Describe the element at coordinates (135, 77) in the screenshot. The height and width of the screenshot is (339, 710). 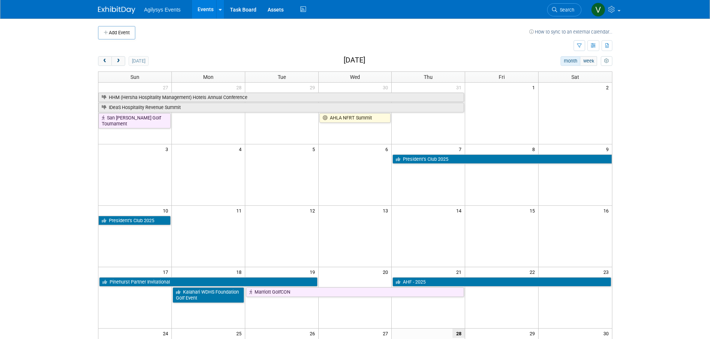
I see `span: Sun` at that location.